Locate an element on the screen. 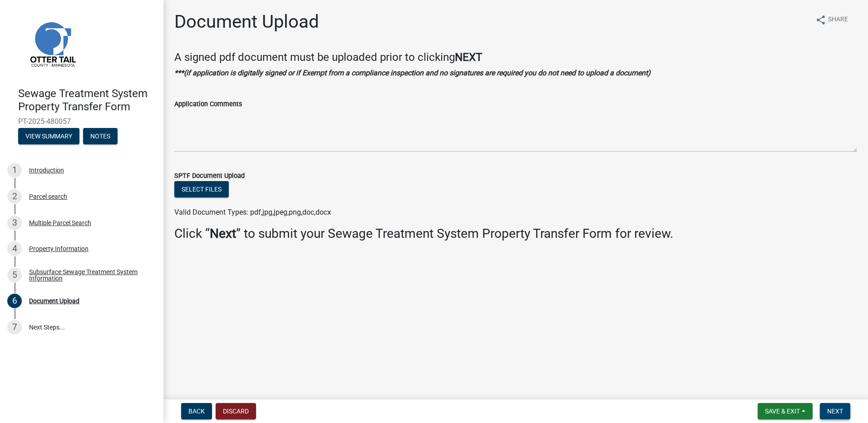 The image size is (868, 423). strong: NEXT is located at coordinates (469, 57).